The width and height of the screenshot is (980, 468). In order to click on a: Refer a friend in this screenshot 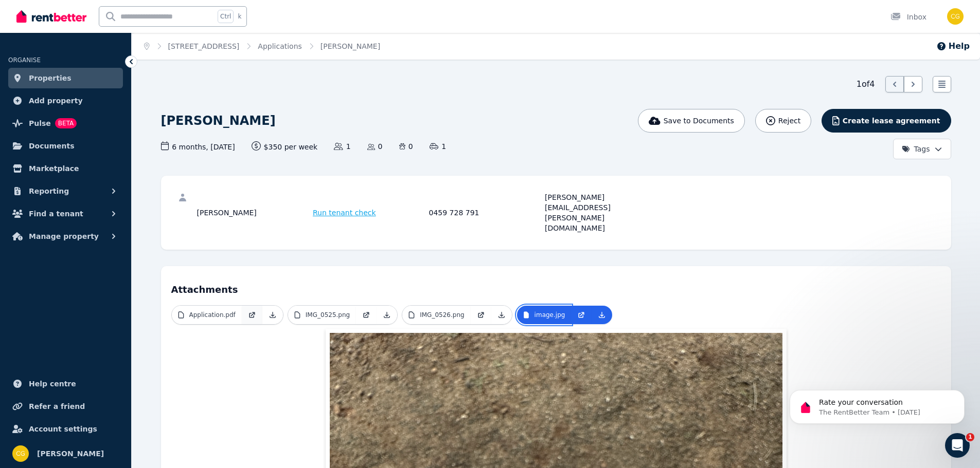, I will do `click(66, 407)`.